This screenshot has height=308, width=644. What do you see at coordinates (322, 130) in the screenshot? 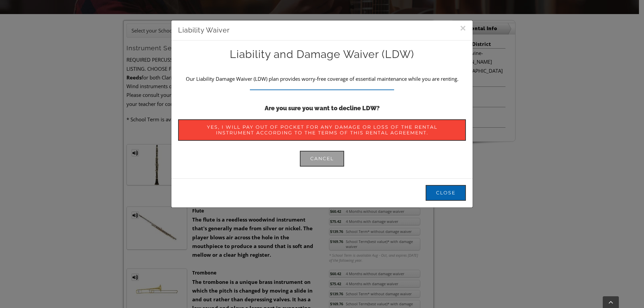
I see `a: Yes, I will pay out of pocket for any damage or loss of the rental instrument according to the te...` at bounding box center [322, 130].